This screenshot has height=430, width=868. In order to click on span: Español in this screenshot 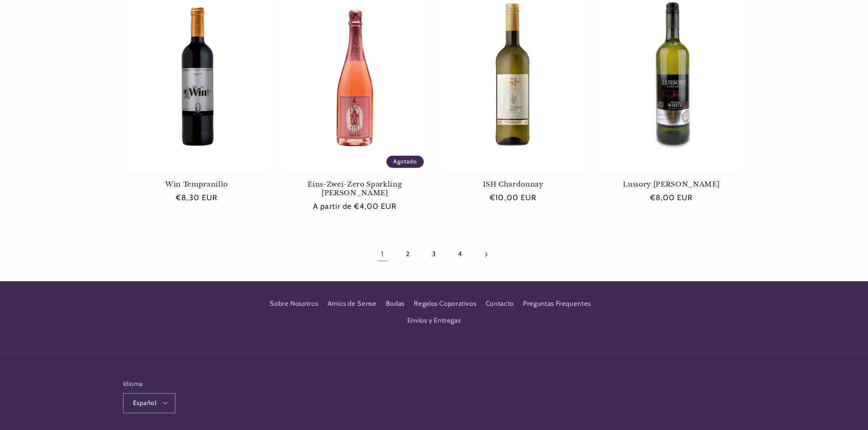, I will do `click(144, 403)`.